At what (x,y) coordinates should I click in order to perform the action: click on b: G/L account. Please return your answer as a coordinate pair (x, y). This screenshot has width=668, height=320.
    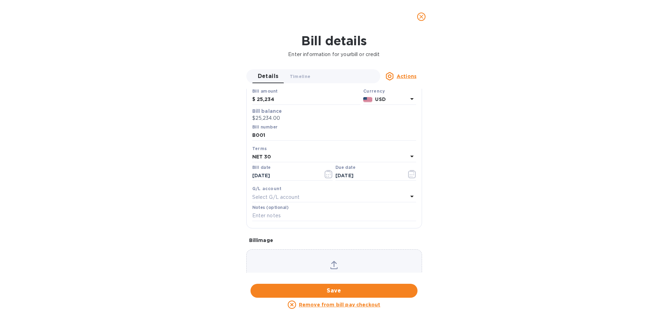
    Looking at the image, I should click on (267, 188).